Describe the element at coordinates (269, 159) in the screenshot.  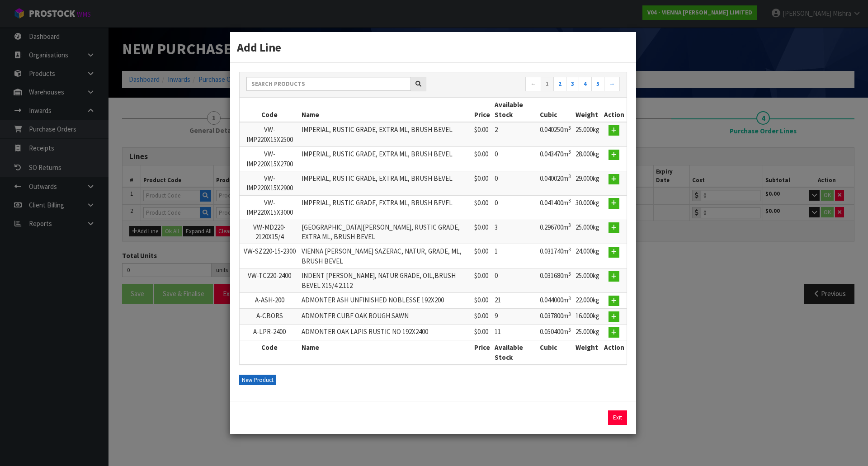
I see `td: VW-IMP220X15X2700` at that location.